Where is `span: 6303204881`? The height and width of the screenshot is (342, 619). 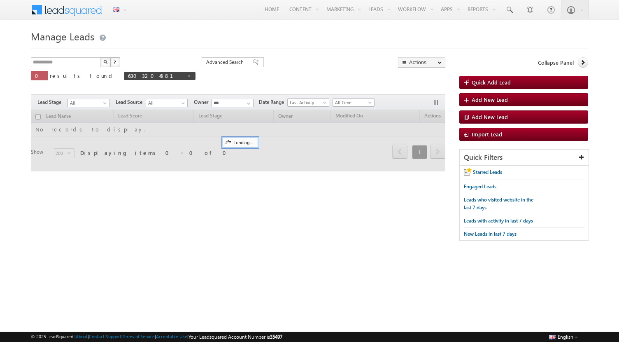 span: 6303204881 is located at coordinates (156, 75).